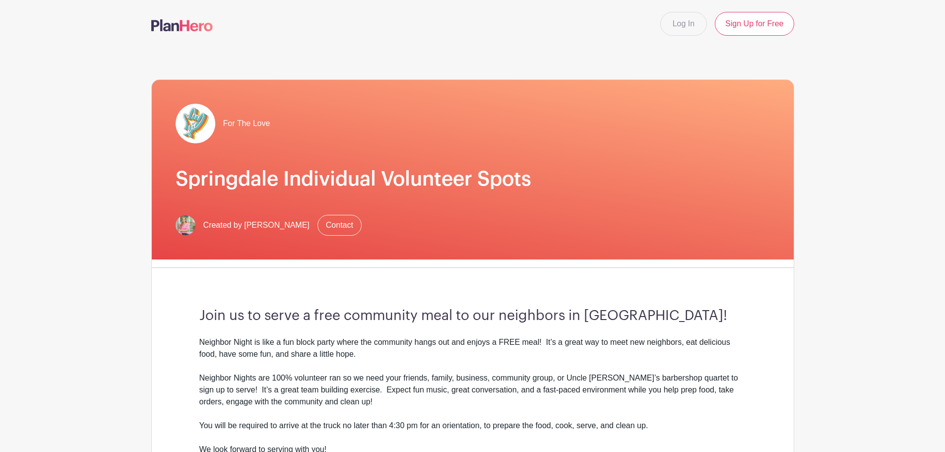  What do you see at coordinates (339, 225) in the screenshot?
I see `a: Contact` at bounding box center [339, 225].